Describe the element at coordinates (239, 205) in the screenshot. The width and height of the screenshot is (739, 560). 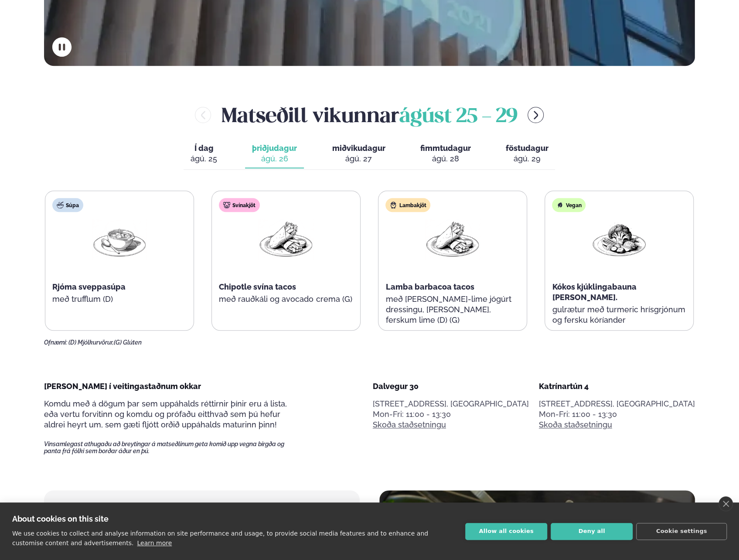
I see `div: Svínakjöt` at that location.